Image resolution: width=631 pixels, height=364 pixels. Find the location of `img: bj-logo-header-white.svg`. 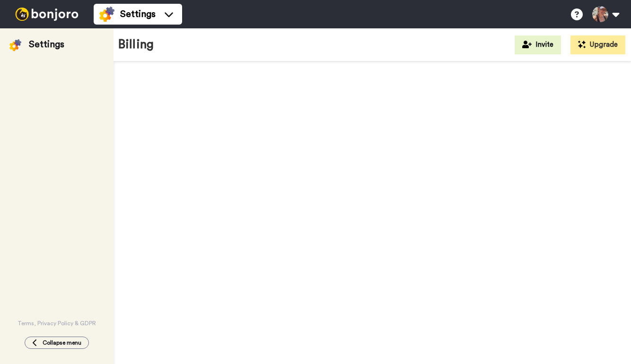

img: bj-logo-header-white.svg is located at coordinates (47, 14).